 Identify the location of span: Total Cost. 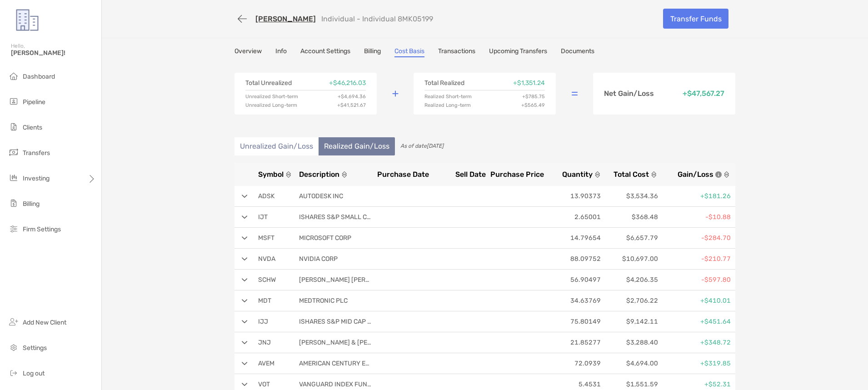
(631, 174).